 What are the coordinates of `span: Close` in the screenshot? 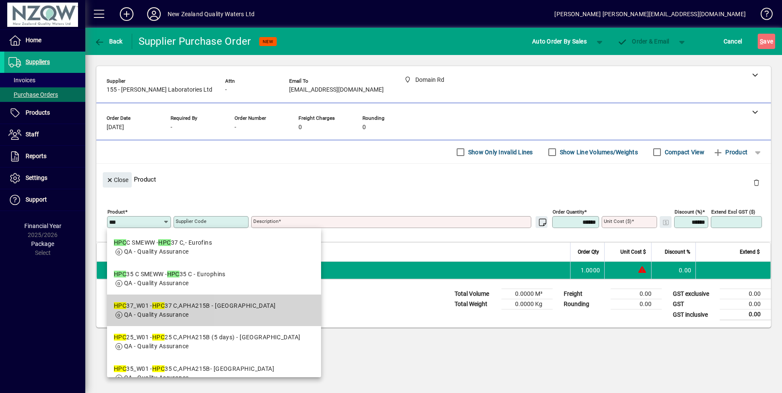 It's located at (117, 180).